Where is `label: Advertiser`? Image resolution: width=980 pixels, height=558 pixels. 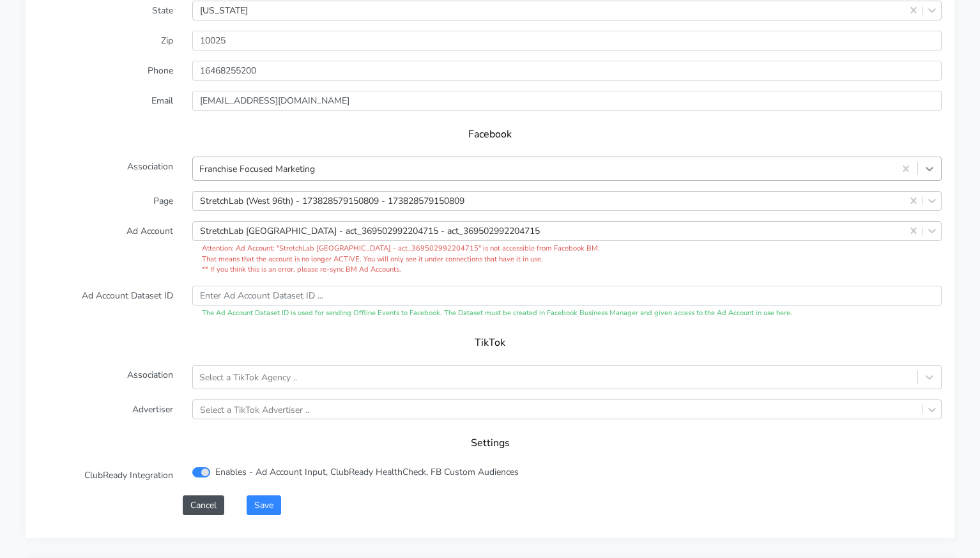 label: Advertiser is located at coordinates (106, 409).